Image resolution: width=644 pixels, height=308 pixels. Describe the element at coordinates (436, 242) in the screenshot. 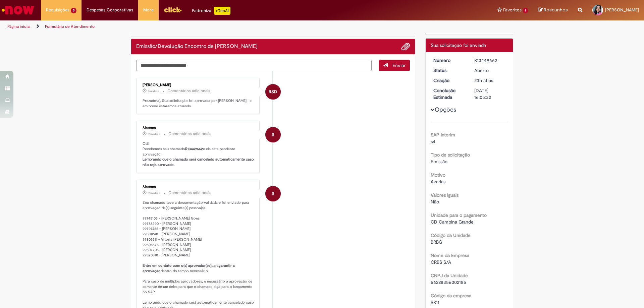

I see `span: BRBG` at that location.